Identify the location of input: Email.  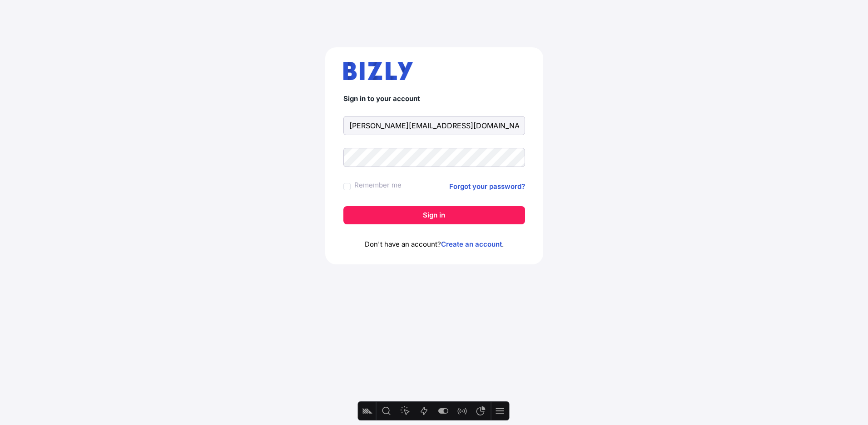
(435, 126).